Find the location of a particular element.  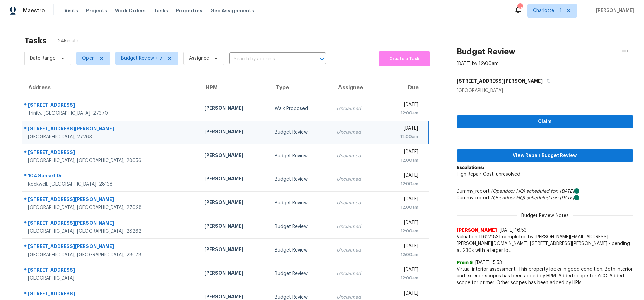

button: Open is located at coordinates (322, 59).